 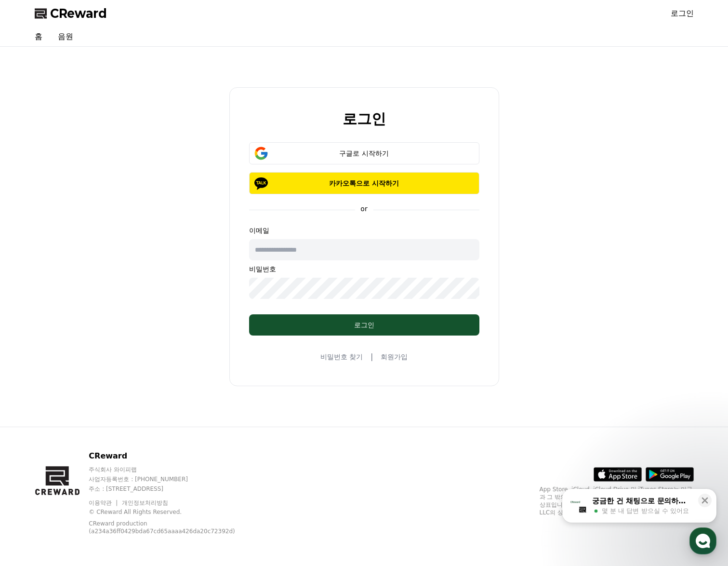 What do you see at coordinates (155, 318) in the screenshot?
I see `a: 설정` at bounding box center [155, 318].